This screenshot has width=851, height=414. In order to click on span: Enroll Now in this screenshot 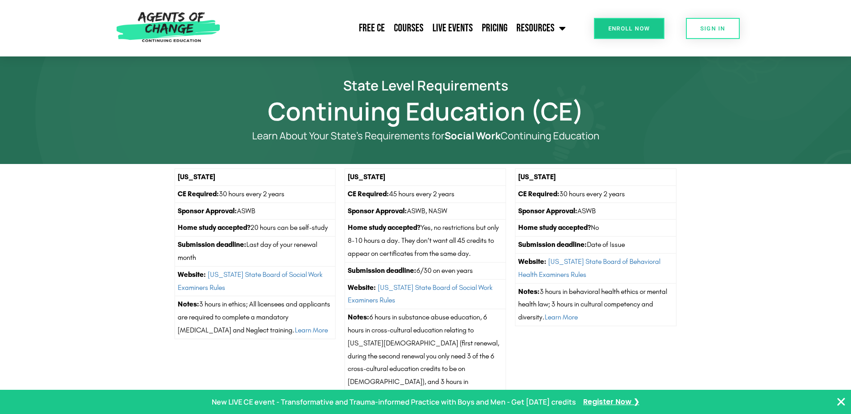, I will do `click(629, 28)`.